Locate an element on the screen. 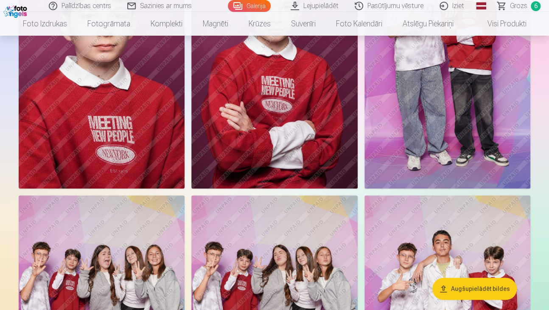  button: Augšupielādēt bildes is located at coordinates (475, 289).